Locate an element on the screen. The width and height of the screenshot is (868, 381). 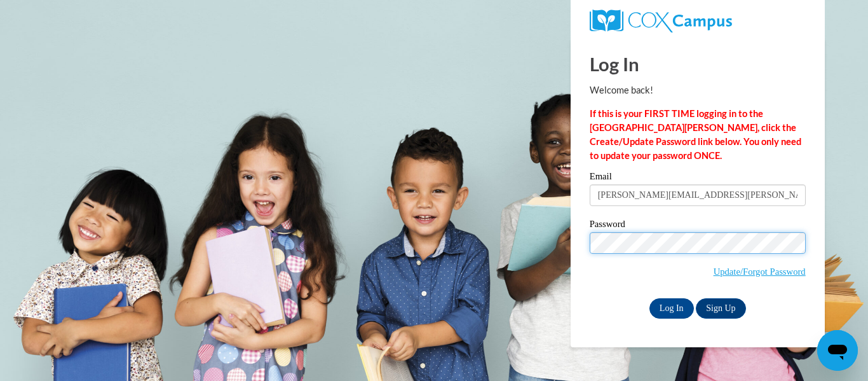
a: Sign Up is located at coordinates (721, 309).